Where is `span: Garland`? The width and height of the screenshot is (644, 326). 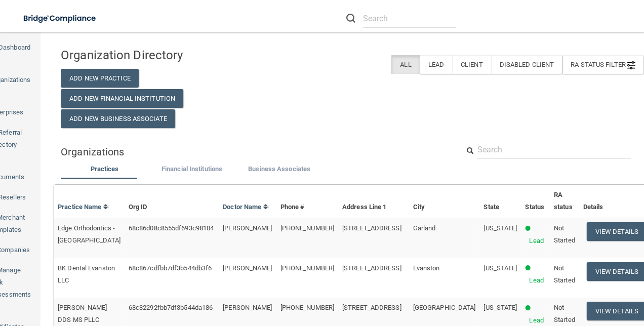
span: Garland is located at coordinates (424, 228).